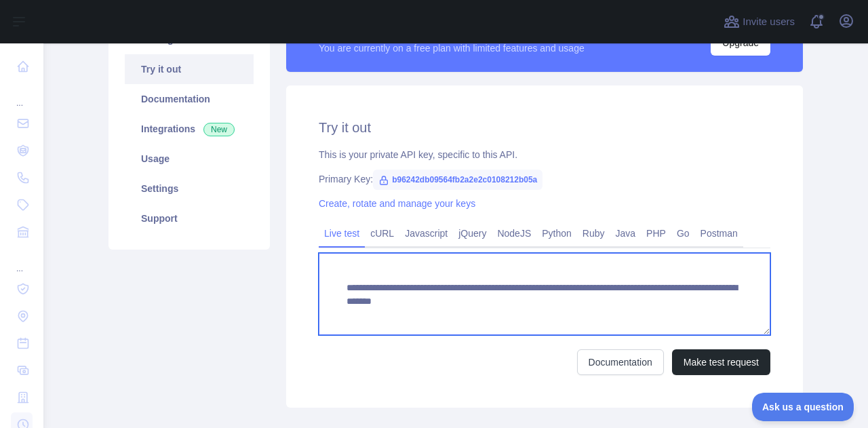 This screenshot has height=428, width=868. What do you see at coordinates (545, 154) in the screenshot?
I see `div: This is your private API key, specific to this API.` at bounding box center [545, 154].